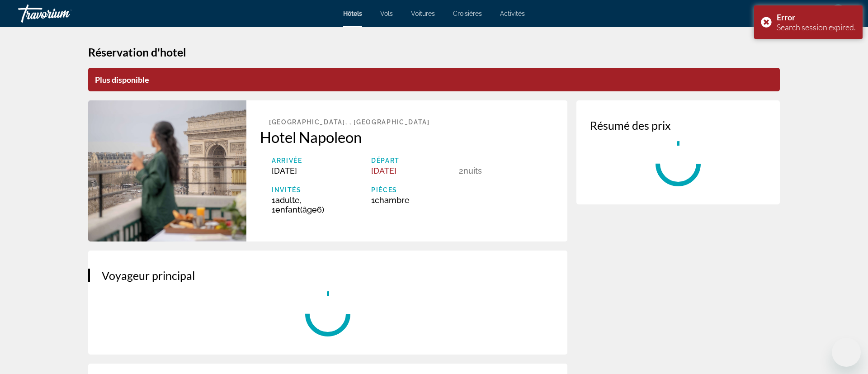 The width and height of the screenshot is (868, 374). Describe the element at coordinates (423, 14) in the screenshot. I see `a: Voitures` at that location.